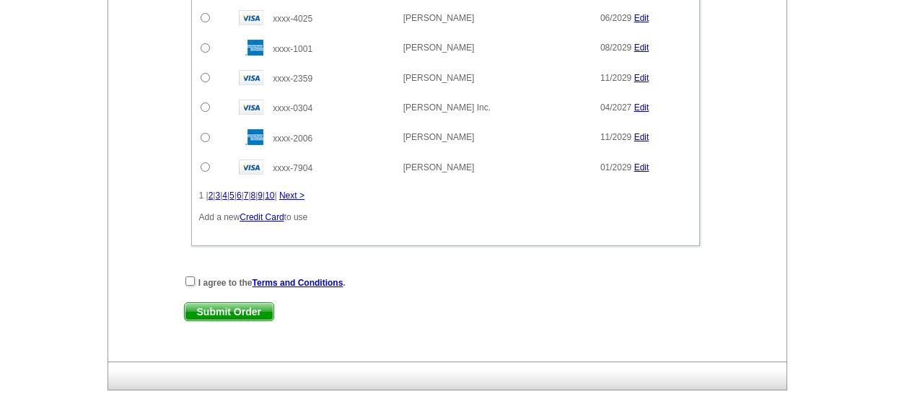  I want to click on a: 8, so click(253, 196).